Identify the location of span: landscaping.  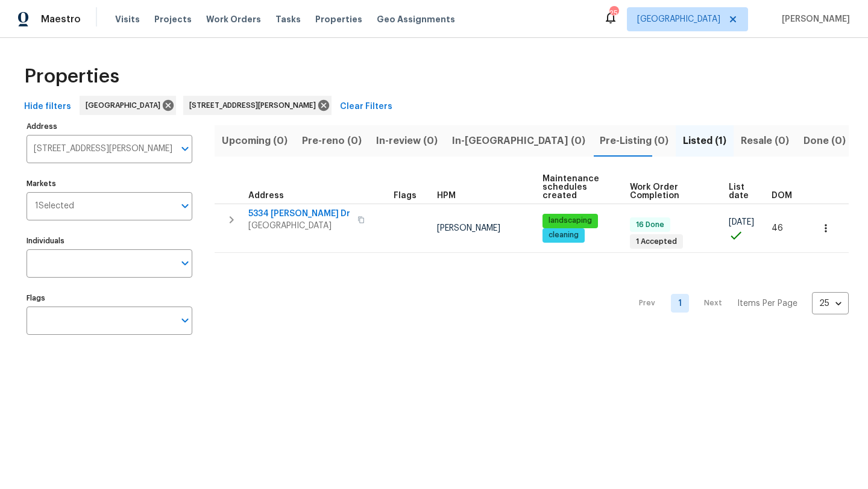
(571, 221).